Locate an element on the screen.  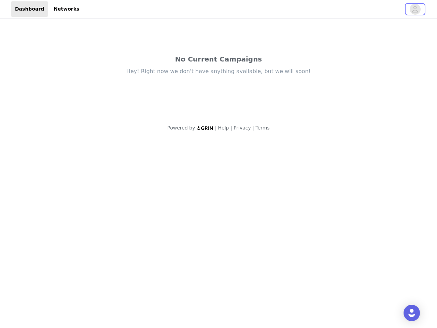
div: No Current Campaigns is located at coordinates (219, 59).